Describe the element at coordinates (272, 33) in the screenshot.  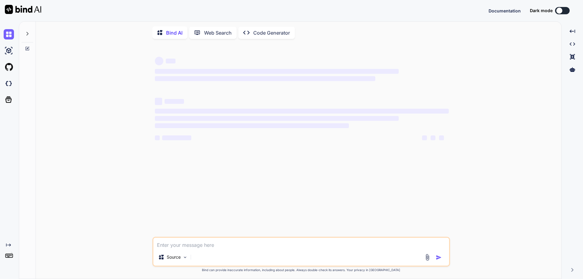
I see `p: Code Generator` at that location.